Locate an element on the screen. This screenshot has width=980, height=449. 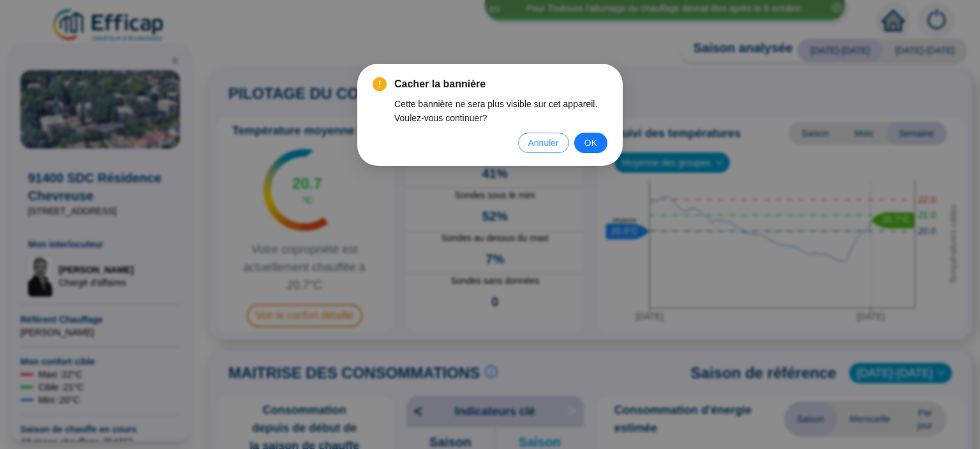
div: Cette bannière ne sera plus visible sur cet appareil. Voulez-vous continuer? is located at coordinates (501, 111).